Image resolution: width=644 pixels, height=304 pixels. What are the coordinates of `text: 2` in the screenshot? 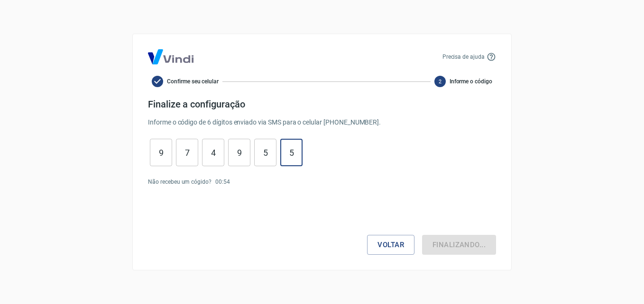 It's located at (440, 82).